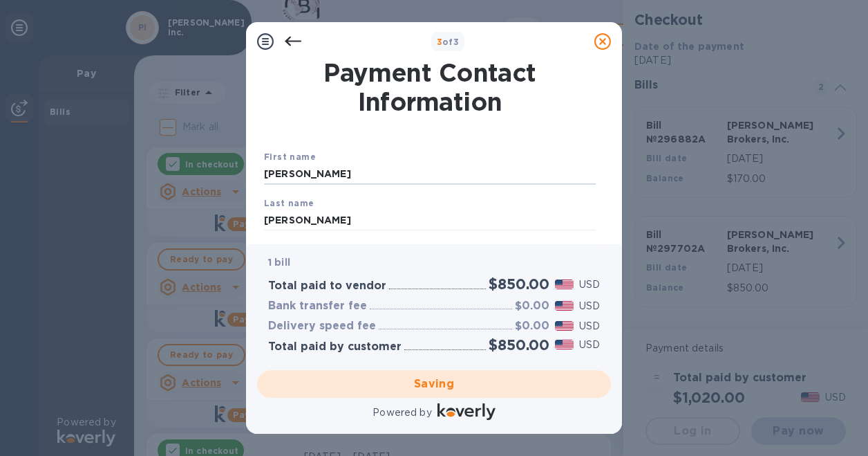 The width and height of the screenshot is (868, 456). I want to click on h3: Bank transfer fee, so click(317, 306).